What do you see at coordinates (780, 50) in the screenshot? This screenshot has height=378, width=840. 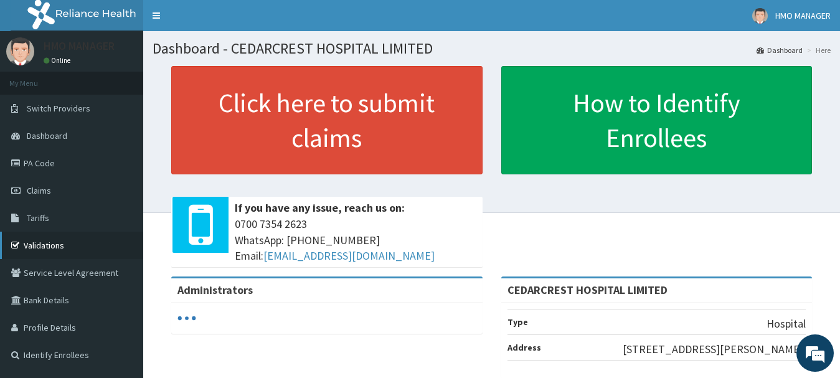 I see `a: Dashboard` at bounding box center [780, 50].